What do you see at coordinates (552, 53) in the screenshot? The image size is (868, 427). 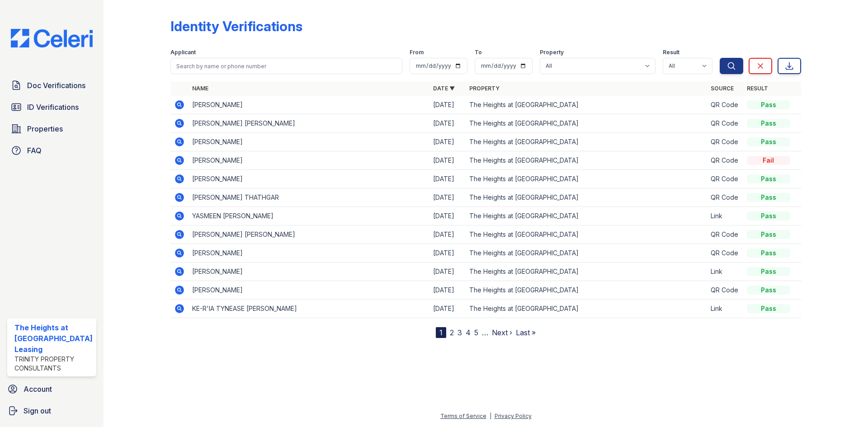 I see `label: Property` at bounding box center [552, 53].